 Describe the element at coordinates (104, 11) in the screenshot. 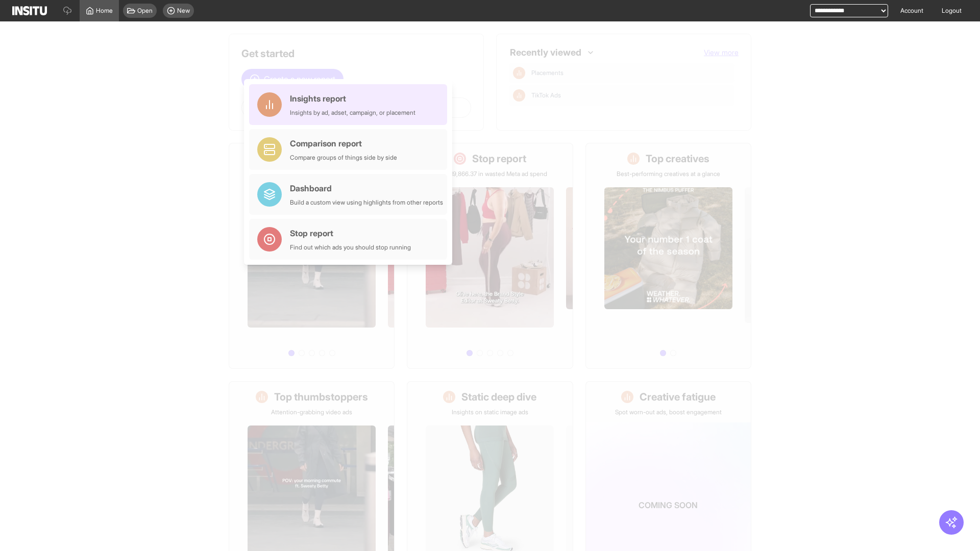

I see `span: Home` at that location.